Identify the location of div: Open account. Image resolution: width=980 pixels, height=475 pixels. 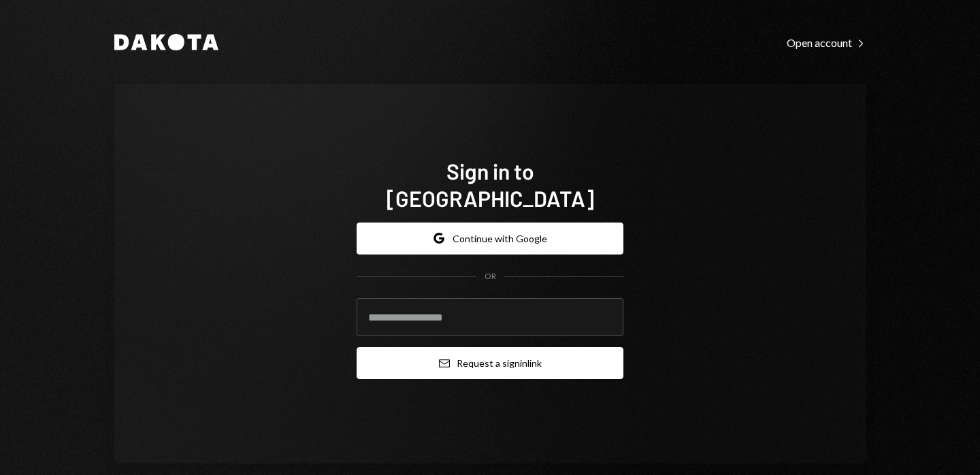
(826, 43).